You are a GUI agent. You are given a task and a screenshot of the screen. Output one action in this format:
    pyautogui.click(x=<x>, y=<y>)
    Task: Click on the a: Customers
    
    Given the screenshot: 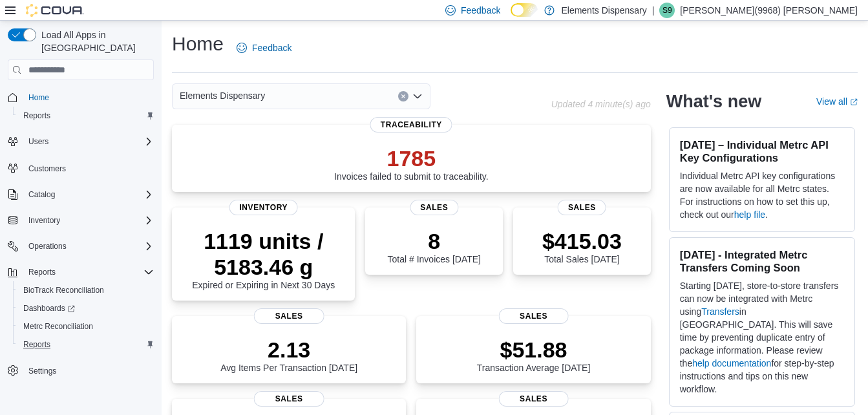 What is the action you would take?
    pyautogui.click(x=47, y=168)
    